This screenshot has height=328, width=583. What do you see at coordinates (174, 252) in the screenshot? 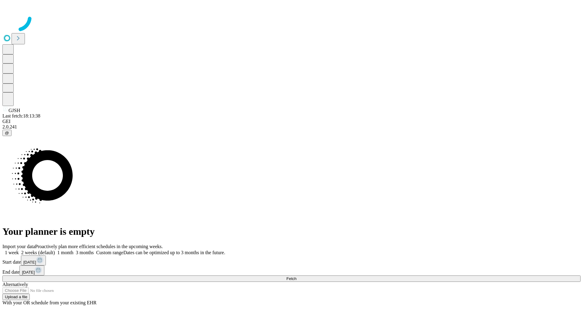
I see `span: Dates can be optimized up to 3 months in the future.` at bounding box center [174, 252].